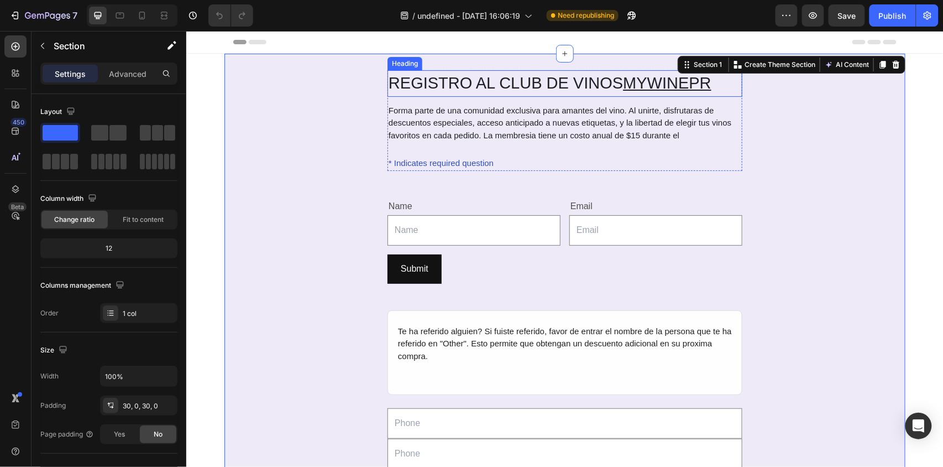 This screenshot has width=943, height=467. Describe the element at coordinates (143, 220) in the screenshot. I see `span: Fit to content` at that location.